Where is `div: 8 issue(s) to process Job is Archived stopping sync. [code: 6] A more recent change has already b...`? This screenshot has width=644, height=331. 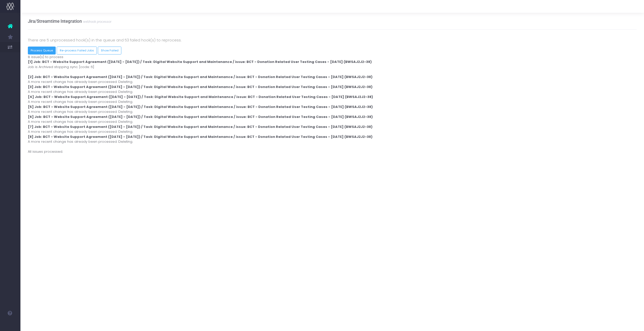
div: 8 issue(s) to process Job is Archived stopping sync. [code: 6] A more recent change has already b... is located at coordinates (332, 104).